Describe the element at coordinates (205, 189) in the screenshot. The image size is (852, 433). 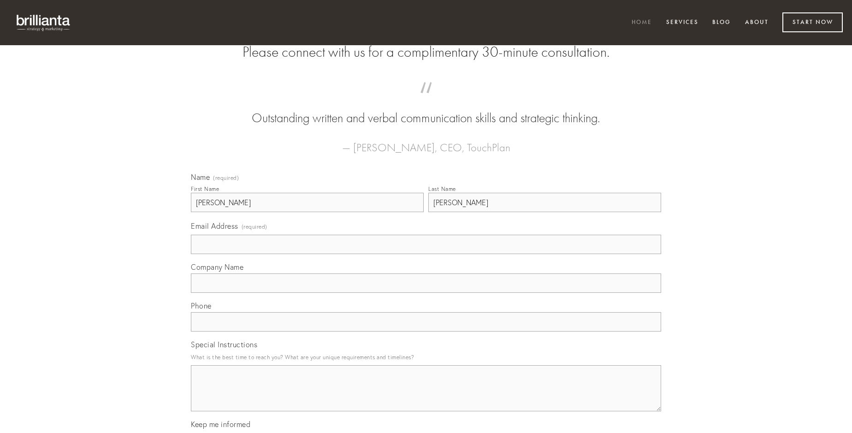
I see `div: First Name` at that location.